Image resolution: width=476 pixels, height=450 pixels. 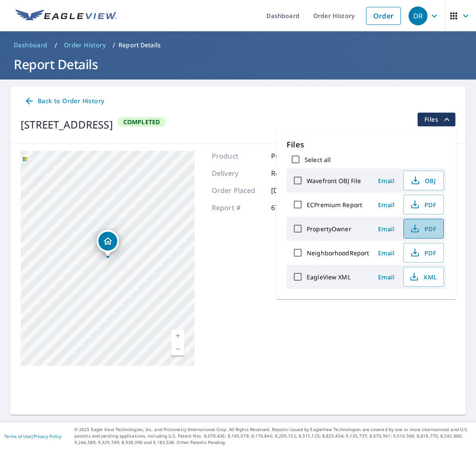 I want to click on p: 67335683, so click(x=297, y=208).